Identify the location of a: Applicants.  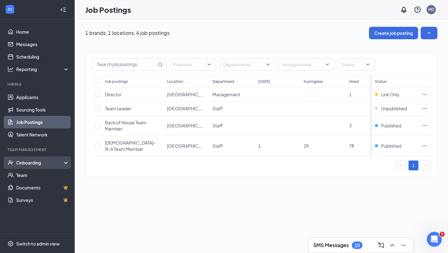
(43, 97).